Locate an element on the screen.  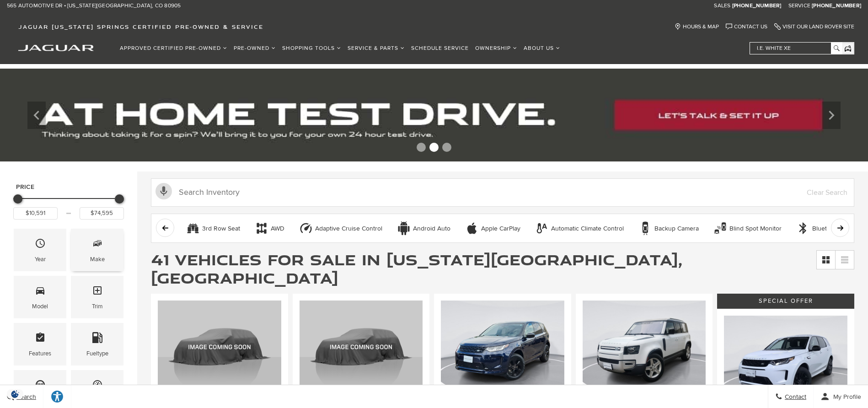
div: TrimTrim is located at coordinates (97, 297).